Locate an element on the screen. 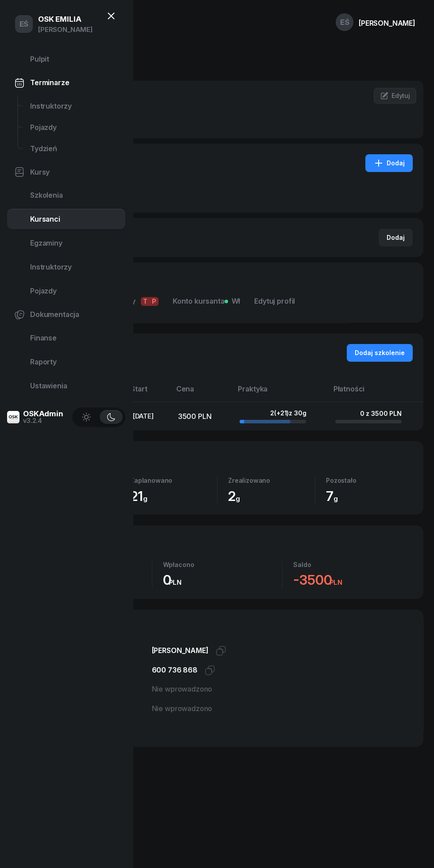 The height and width of the screenshot is (868, 434). div: Kursant is located at coordinates (217, 279).